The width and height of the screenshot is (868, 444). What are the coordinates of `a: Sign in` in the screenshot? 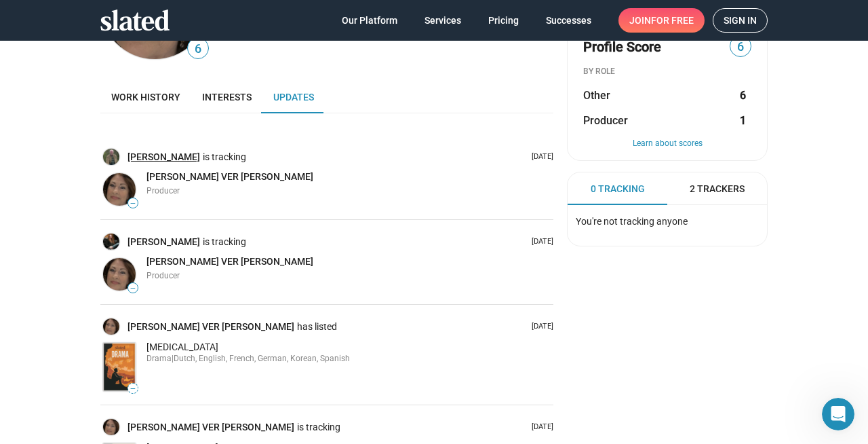 It's located at (740, 20).